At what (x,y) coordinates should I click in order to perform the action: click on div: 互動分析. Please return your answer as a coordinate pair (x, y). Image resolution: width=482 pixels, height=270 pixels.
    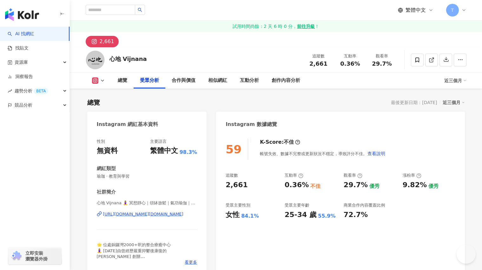
    Looking at the image, I should click on (249, 81).